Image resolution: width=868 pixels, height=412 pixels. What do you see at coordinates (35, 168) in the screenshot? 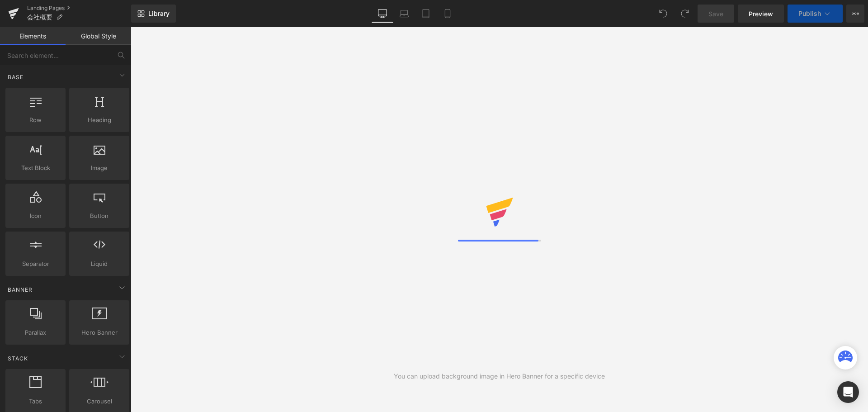
I see `span: Text Block` at bounding box center [35, 168].